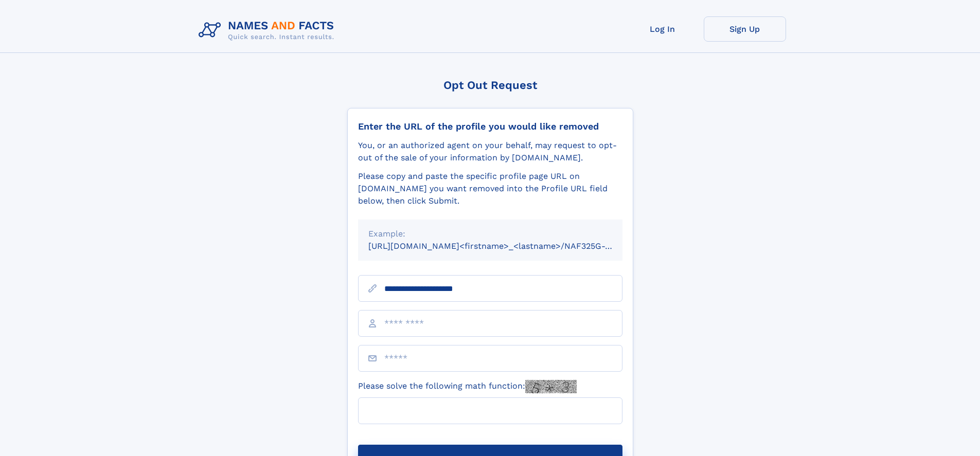 The image size is (980, 456). Describe the element at coordinates (745, 29) in the screenshot. I see `a: Sign Up` at that location.